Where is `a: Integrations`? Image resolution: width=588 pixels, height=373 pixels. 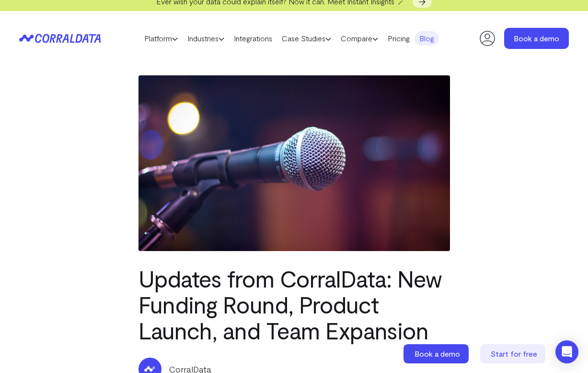 a: Integrations is located at coordinates (253, 39).